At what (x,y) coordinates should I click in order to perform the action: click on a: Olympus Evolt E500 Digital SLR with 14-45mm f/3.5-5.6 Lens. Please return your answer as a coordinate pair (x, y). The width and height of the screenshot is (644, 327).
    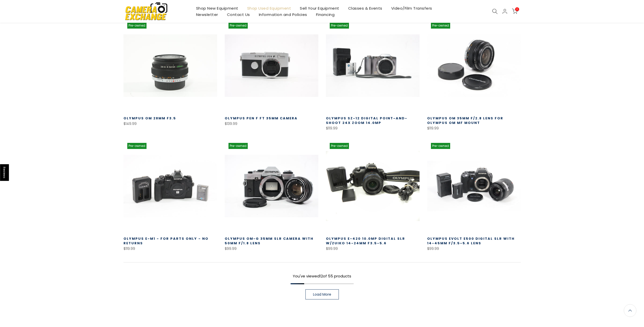
    Looking at the image, I should click on (471, 241).